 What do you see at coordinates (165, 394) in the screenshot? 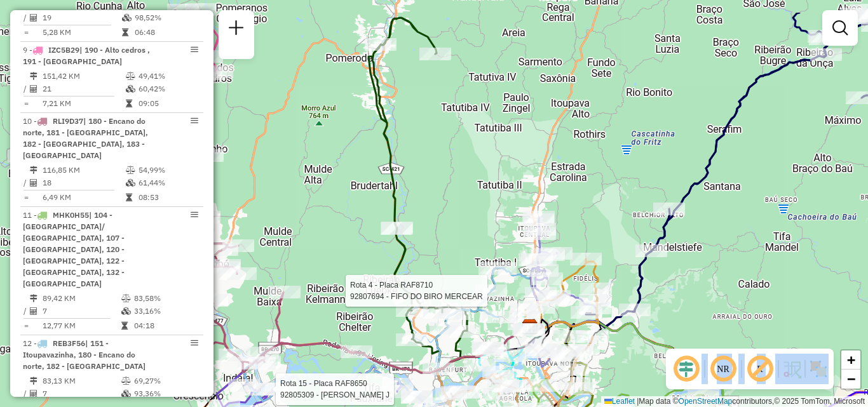
I see `td: 93,36%` at bounding box center [165, 394].